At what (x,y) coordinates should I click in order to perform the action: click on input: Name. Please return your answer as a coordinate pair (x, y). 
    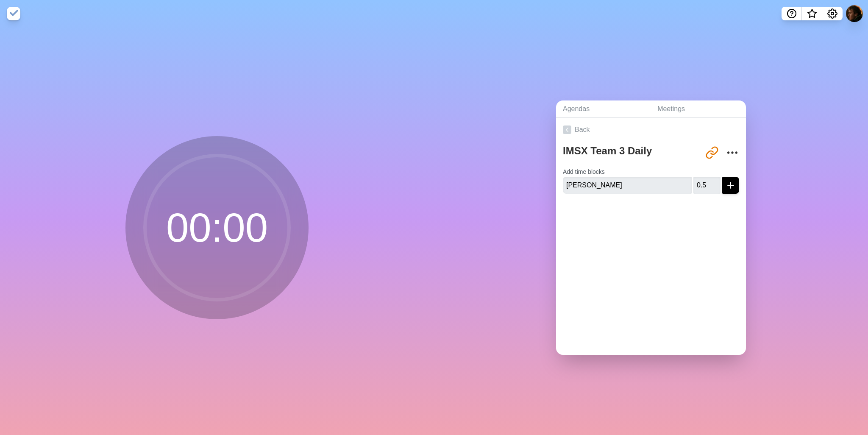
    Looking at the image, I should click on (627, 185).